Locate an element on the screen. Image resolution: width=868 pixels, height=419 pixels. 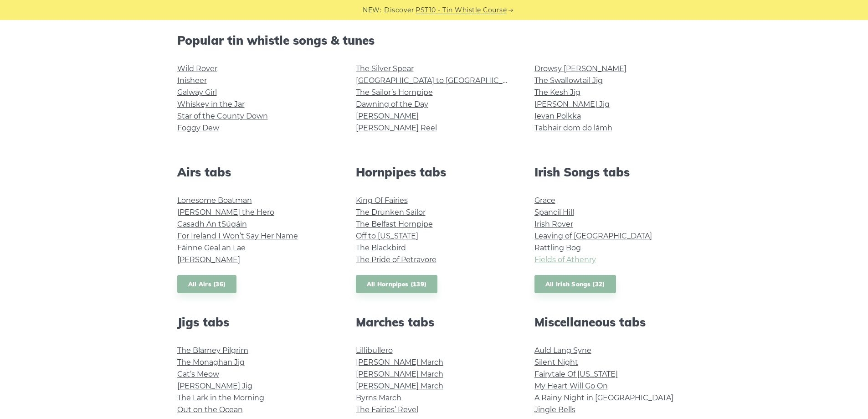
a: Auld Lang Syne is located at coordinates (563, 350).